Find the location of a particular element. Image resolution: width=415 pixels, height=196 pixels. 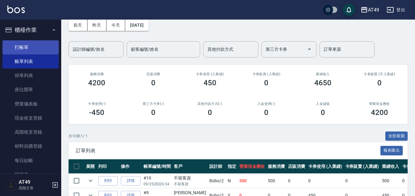

a: 高階收支登錄 is located at coordinates (31, 132).